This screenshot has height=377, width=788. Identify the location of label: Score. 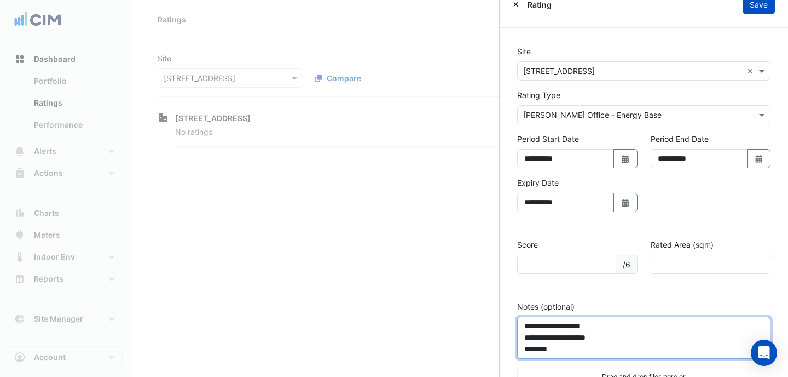
(528, 244).